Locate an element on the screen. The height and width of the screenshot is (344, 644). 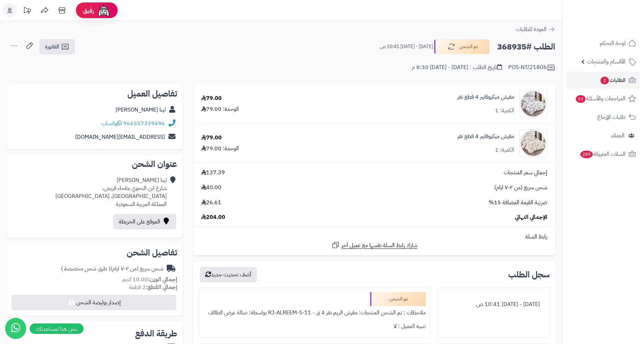
span: 204.00 is located at coordinates (213, 217).